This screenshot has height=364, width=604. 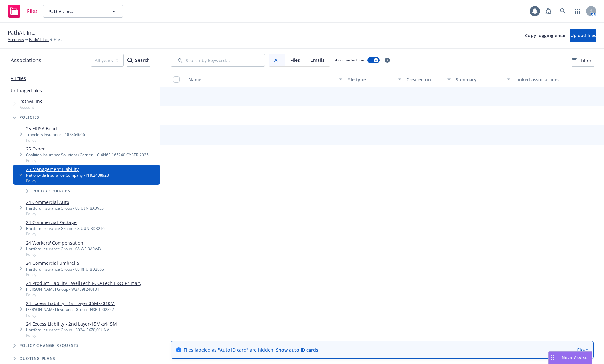 What do you see at coordinates (582, 60) in the screenshot?
I see `button: Filters` at bounding box center [582, 60].